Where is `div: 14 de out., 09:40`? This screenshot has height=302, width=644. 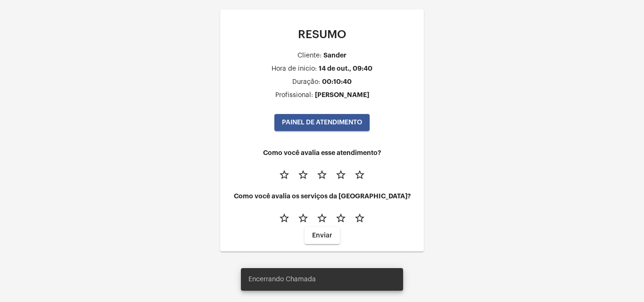
div: 14 de out., 09:40 is located at coordinates (345, 68).